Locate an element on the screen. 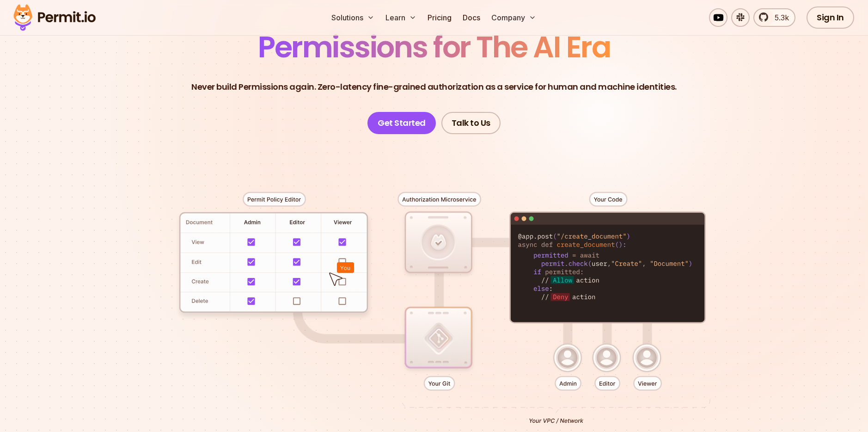 This screenshot has width=868, height=432. a: 5.3k is located at coordinates (774, 17).